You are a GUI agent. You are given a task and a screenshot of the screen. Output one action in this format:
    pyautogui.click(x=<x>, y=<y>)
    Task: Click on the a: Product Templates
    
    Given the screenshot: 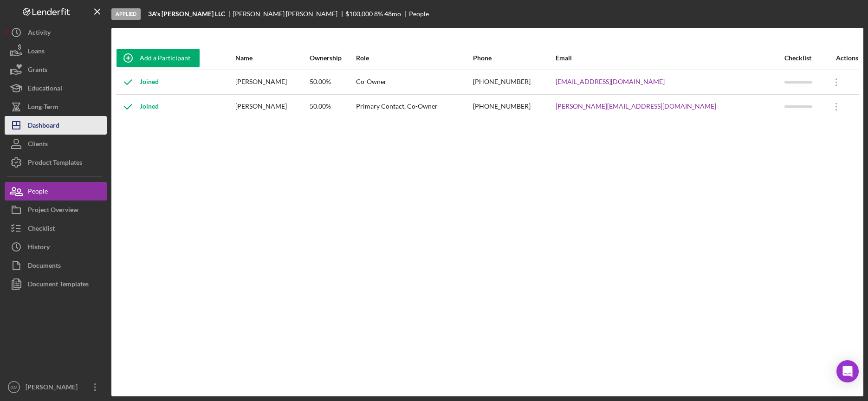 What is the action you would take?
    pyautogui.click(x=56, y=162)
    